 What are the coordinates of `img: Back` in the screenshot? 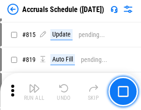 It's located at (13, 9).